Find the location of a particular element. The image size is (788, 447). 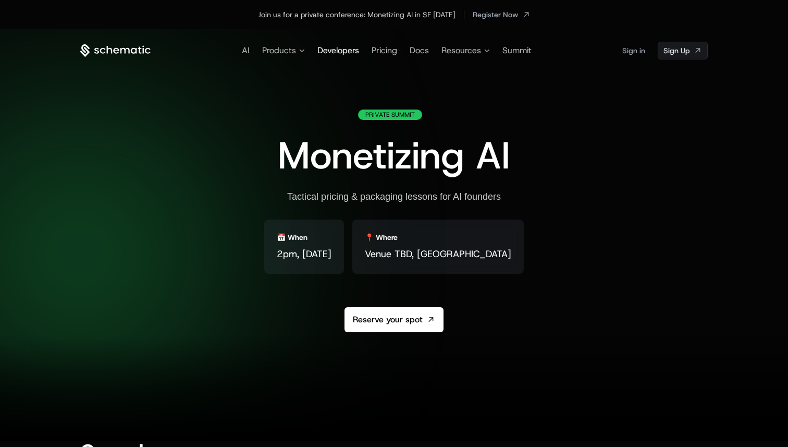

span: Pricing is located at coordinates (384, 50).